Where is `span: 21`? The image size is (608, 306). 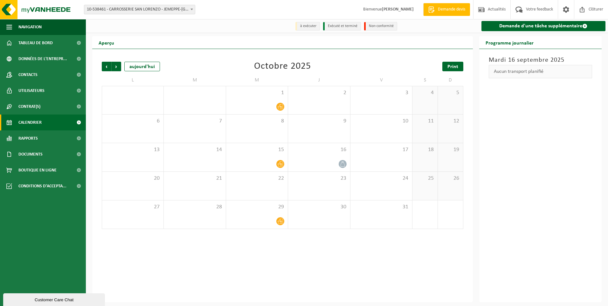
span: 21 is located at coordinates (194, 178).